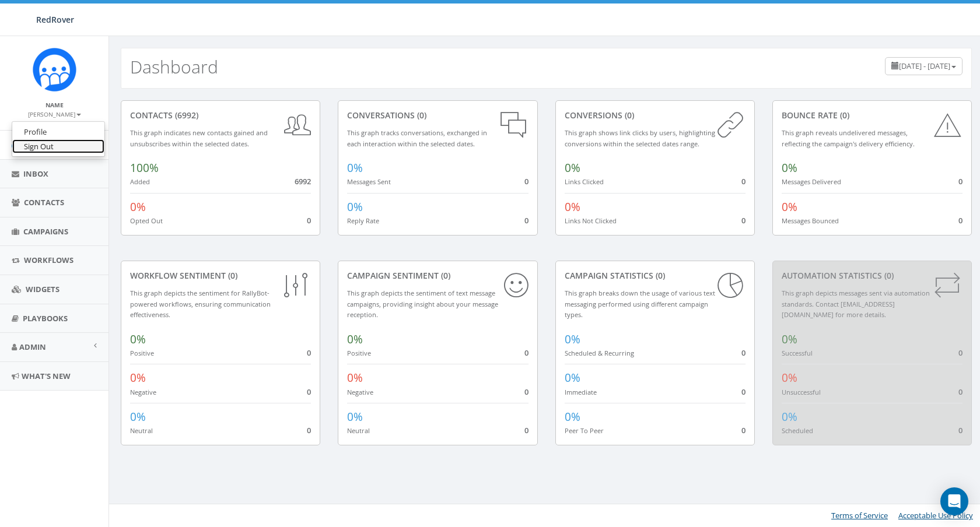  I want to click on span: Inbox, so click(36, 173).